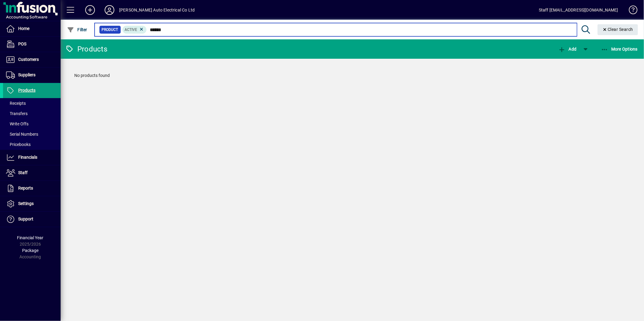 The image size is (644, 321). I want to click on a: Staff, so click(32, 173).